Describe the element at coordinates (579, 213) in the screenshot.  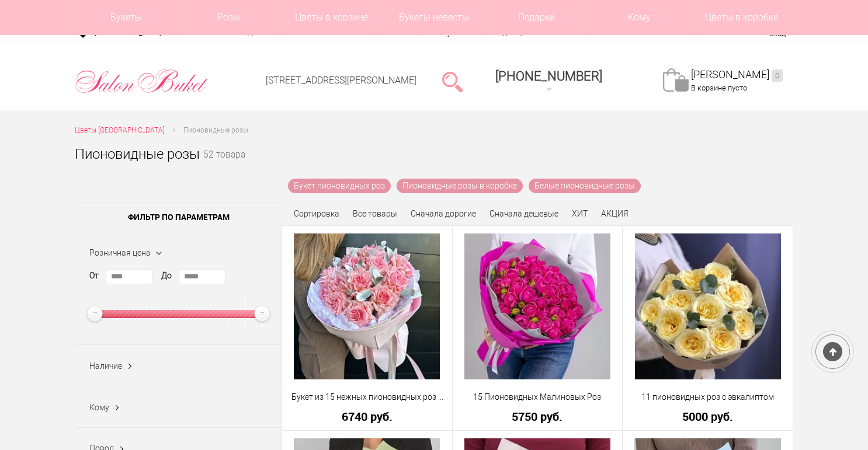
I see `a: ХИТ` at that location.